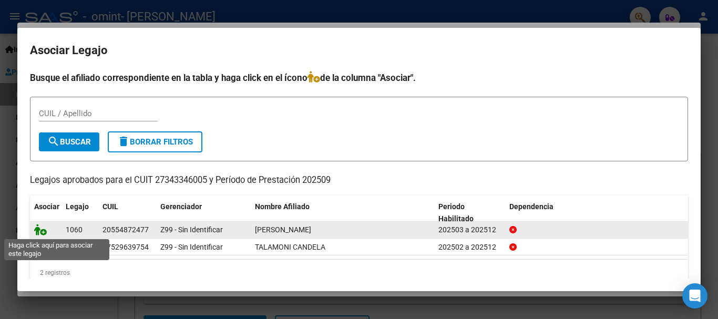 The height and width of the screenshot is (319, 718). What do you see at coordinates (69, 142) in the screenshot?
I see `button: Buscar` at bounding box center [69, 142].